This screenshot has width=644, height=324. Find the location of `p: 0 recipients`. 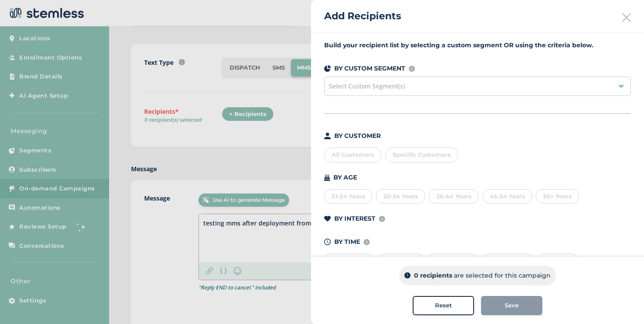

p: 0 recipients is located at coordinates (433, 275).